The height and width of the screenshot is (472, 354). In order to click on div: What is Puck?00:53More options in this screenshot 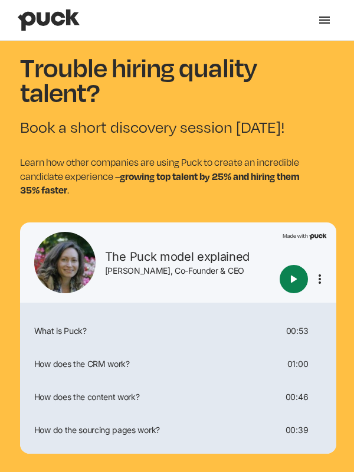, I will do `click(178, 331)`.